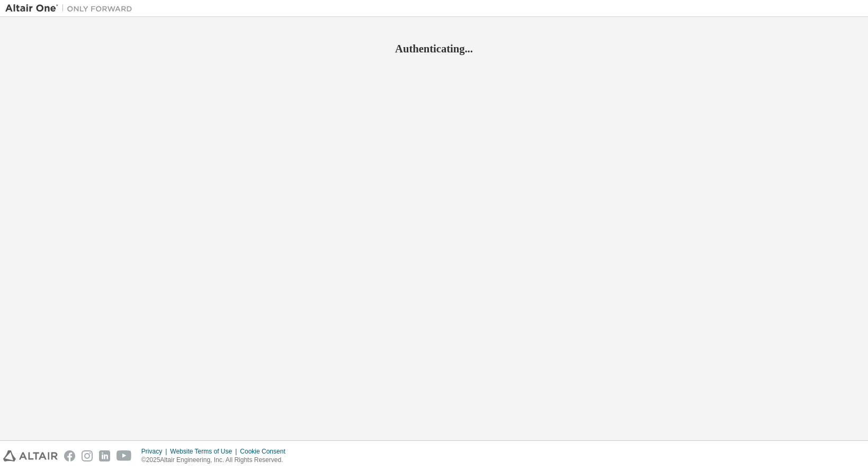  What do you see at coordinates (265, 451) in the screenshot?
I see `div: Cookie Consent` at bounding box center [265, 451].